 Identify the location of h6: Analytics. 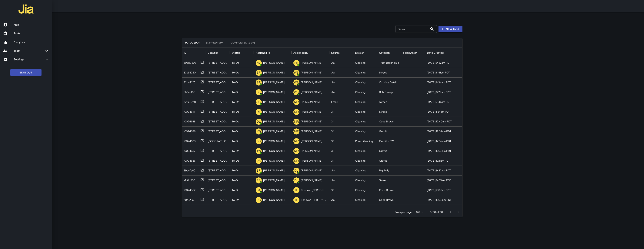
(31, 42).